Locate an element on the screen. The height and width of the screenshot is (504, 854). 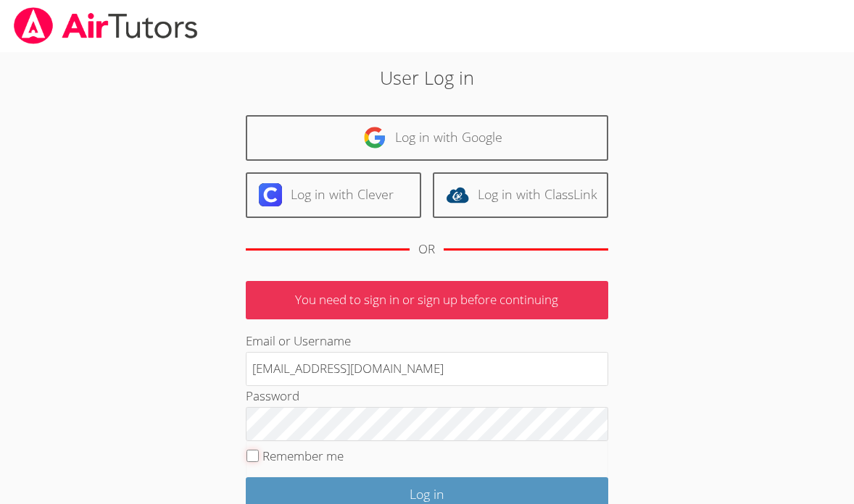
img: google-logo-50288ca7cdecda66e5e0955fdab243c47b7ad437acaf1139b6f446037453330a.svg is located at coordinates (375, 137).